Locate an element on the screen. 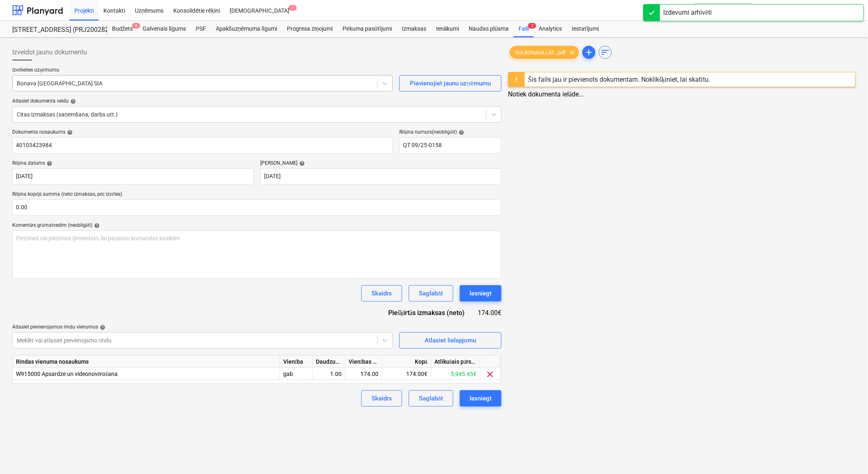 Image resolution: width=868 pixels, height=474 pixels. p: Izvēlieties uzņēmumu is located at coordinates (203, 71).